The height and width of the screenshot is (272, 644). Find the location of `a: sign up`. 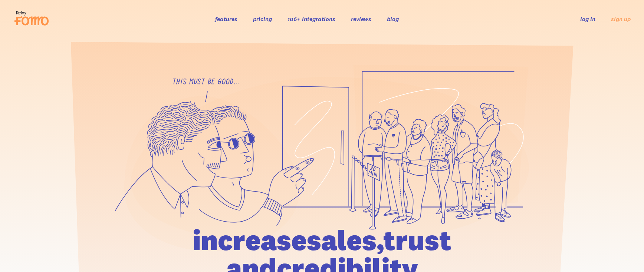

a: sign up is located at coordinates (620, 19).